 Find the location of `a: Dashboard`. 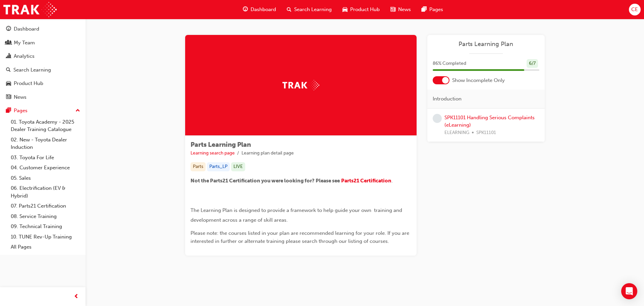

a: Dashboard is located at coordinates (43, 29).